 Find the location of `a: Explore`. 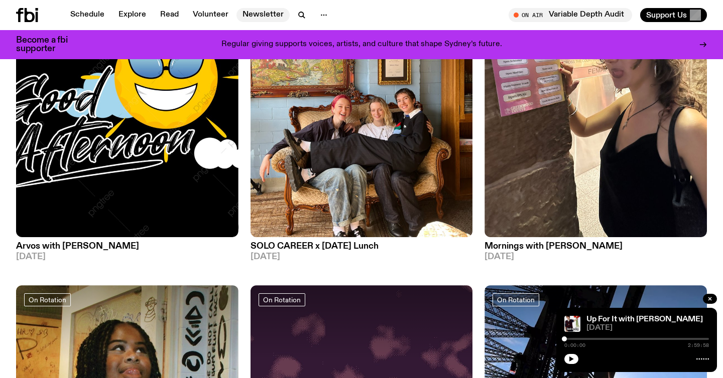

a: Explore is located at coordinates (132, 15).